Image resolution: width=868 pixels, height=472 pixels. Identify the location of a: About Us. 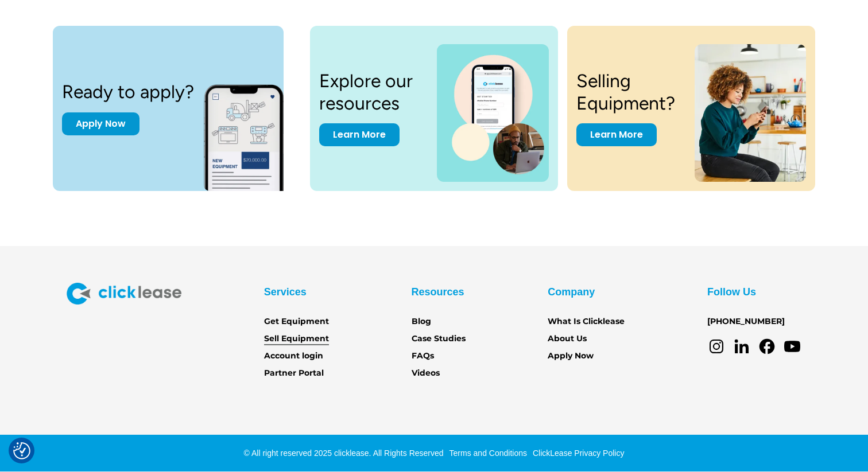
(568, 340).